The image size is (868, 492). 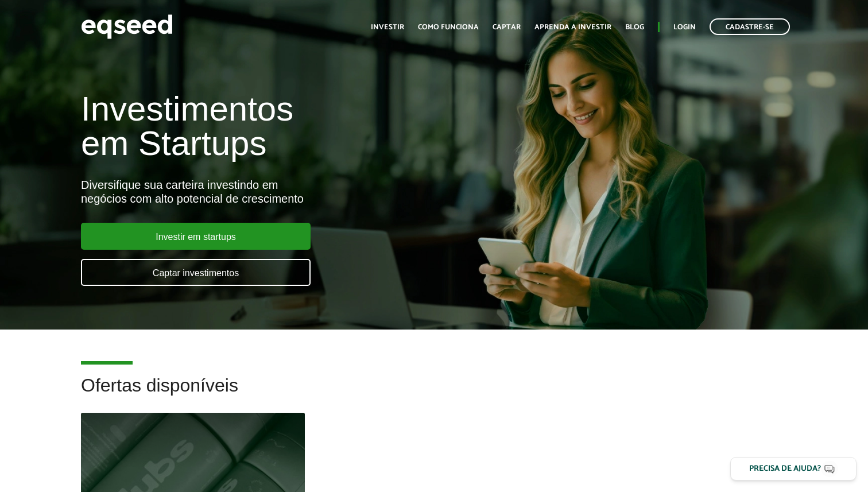 I want to click on a: Aprenda a investir, so click(x=572, y=27).